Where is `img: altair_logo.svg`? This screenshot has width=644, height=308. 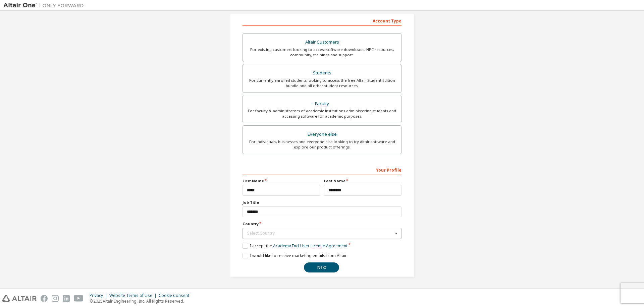
img: altair_logo.svg is located at coordinates (19, 298).